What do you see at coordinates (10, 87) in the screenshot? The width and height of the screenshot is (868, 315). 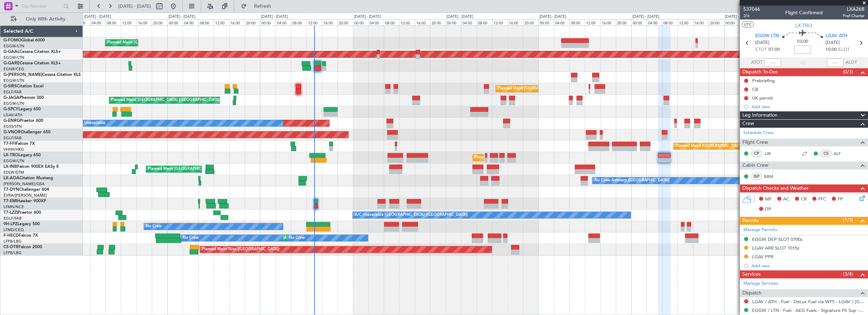 I see `span: G-SIRS` at bounding box center [10, 87].